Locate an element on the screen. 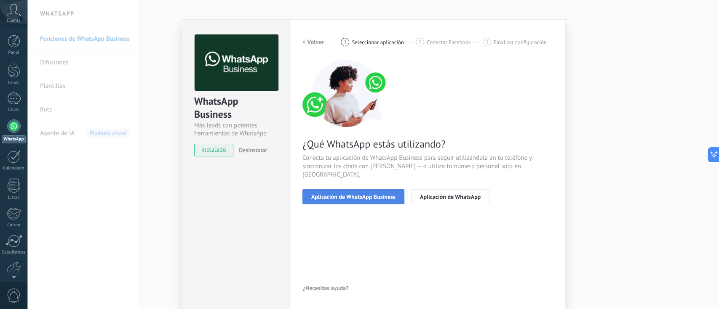  div: Calendario is located at coordinates (14, 168).